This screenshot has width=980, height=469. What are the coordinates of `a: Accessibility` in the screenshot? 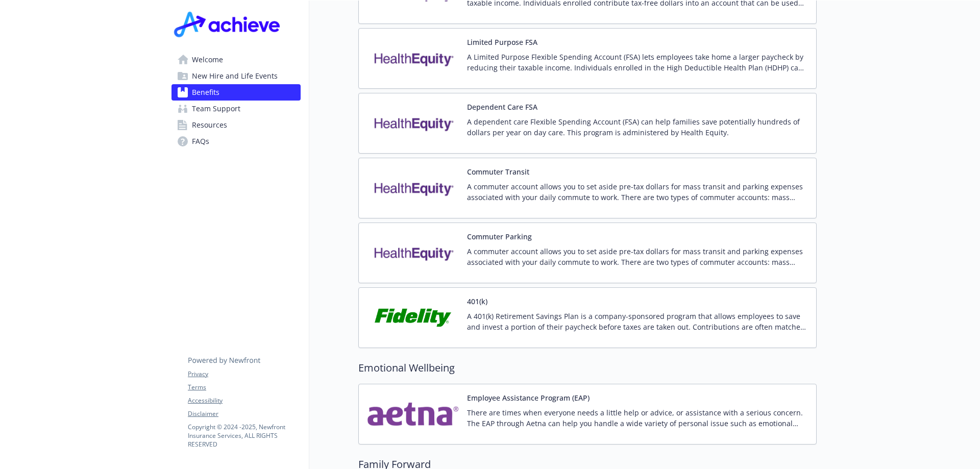 It's located at (244, 401).